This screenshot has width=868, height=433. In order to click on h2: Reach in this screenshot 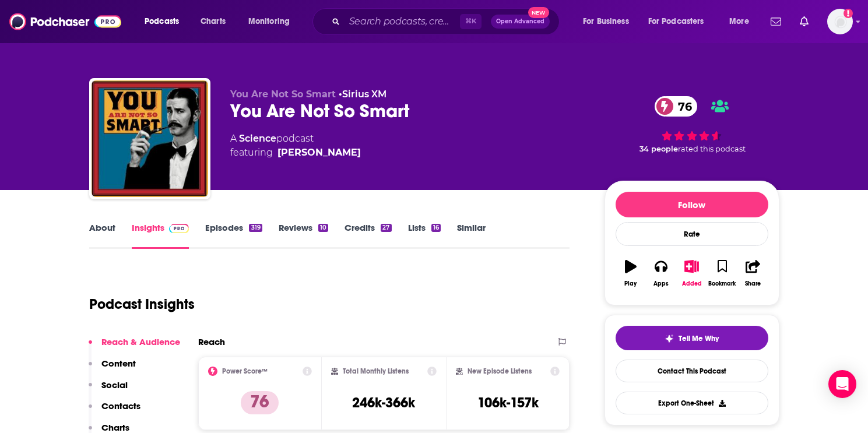, I will do `click(211, 342)`.